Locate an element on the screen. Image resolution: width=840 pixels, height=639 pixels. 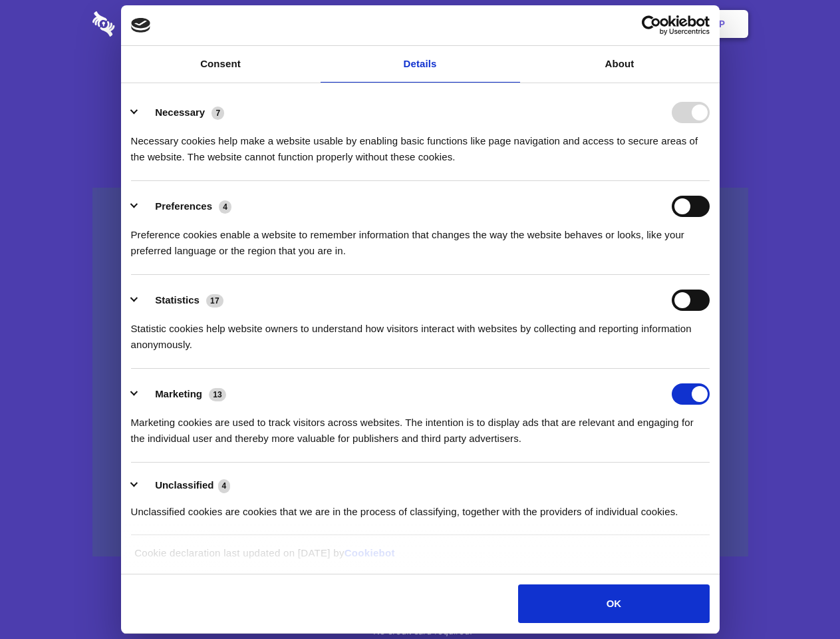
img: logo is located at coordinates (141, 25).